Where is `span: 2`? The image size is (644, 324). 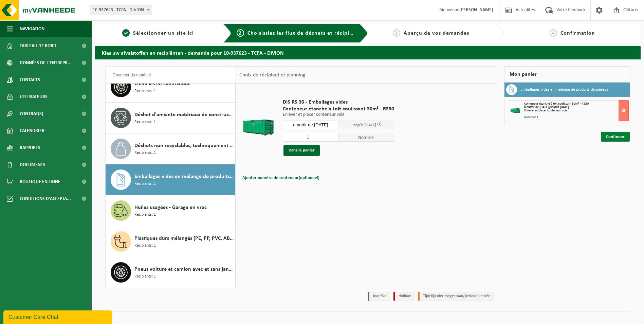 span: 2 is located at coordinates (240, 33).